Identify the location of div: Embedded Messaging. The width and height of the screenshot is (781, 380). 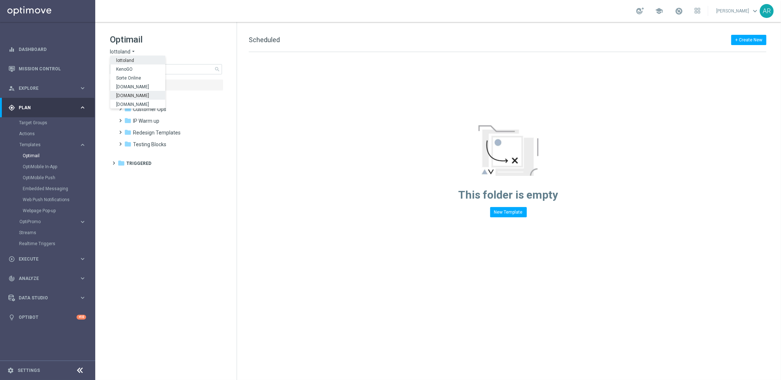
(59, 189).